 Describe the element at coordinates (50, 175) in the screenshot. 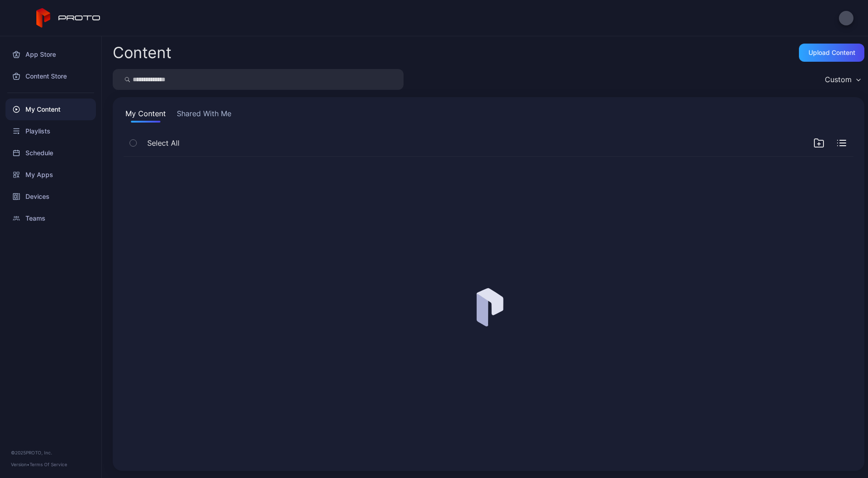

I see `a: My Apps` at that location.